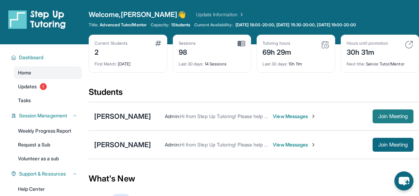  I want to click on div: Sessions, so click(187, 43).